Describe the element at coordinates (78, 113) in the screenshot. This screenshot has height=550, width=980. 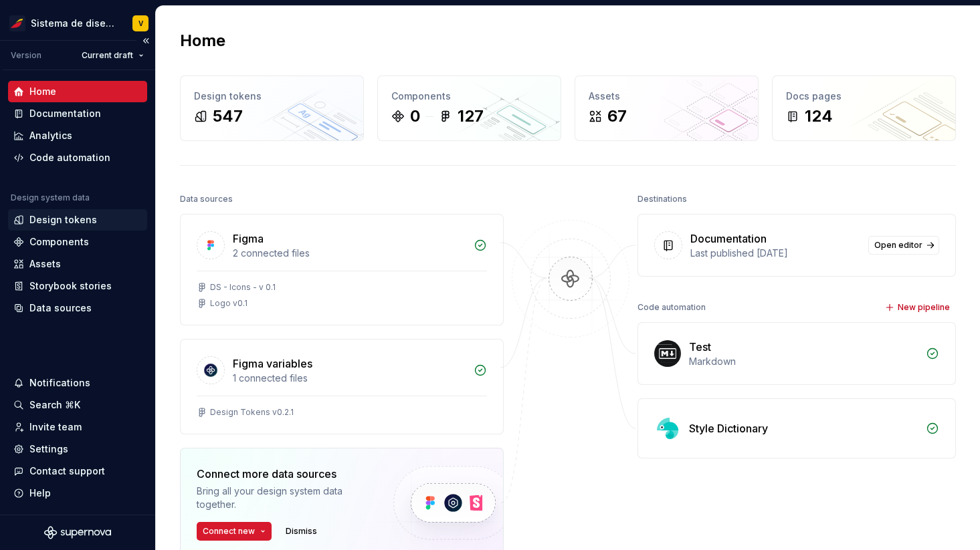
I see `a: Documentation` at that location.